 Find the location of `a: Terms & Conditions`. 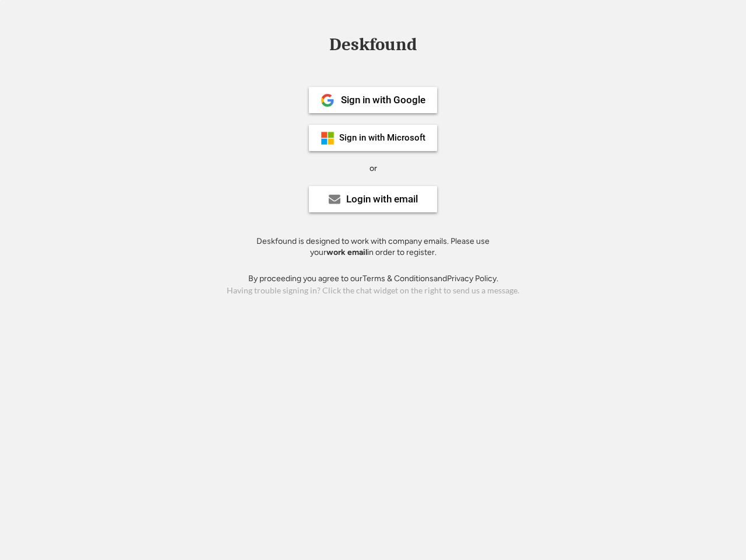

a: Terms & Conditions is located at coordinates (398, 278).